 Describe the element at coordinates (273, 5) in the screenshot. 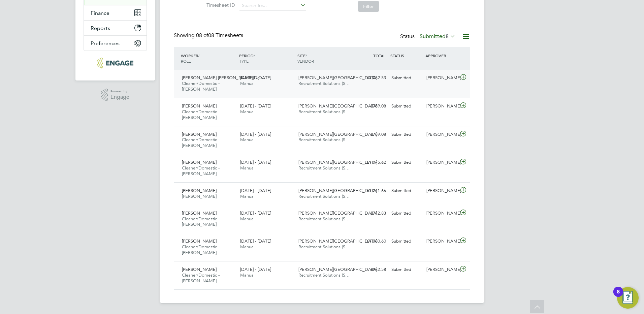

I see `input: Search for...` at that location.